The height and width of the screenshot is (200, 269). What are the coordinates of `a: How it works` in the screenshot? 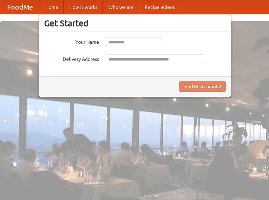 It's located at (83, 7).